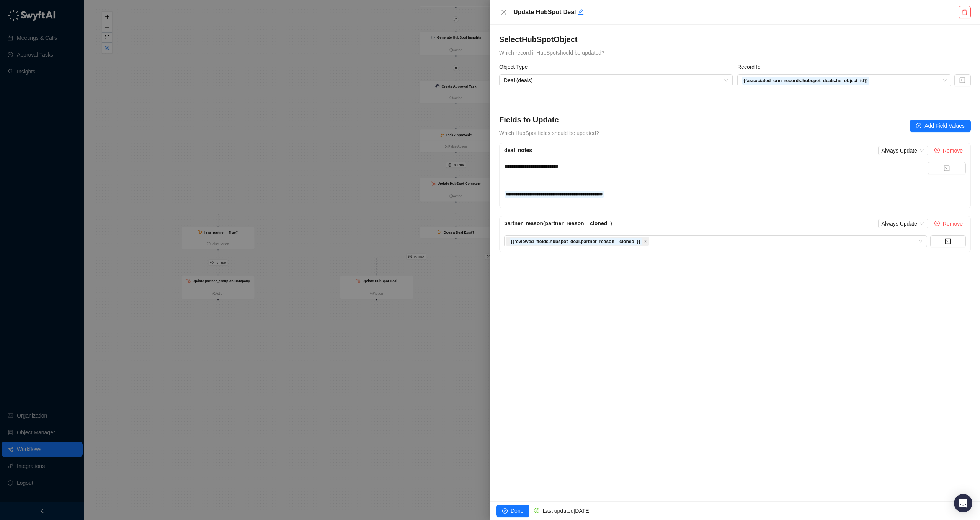 The height and width of the screenshot is (520, 980). What do you see at coordinates (616, 81) in the screenshot?
I see `span: Deal (deals)` at bounding box center [616, 81].